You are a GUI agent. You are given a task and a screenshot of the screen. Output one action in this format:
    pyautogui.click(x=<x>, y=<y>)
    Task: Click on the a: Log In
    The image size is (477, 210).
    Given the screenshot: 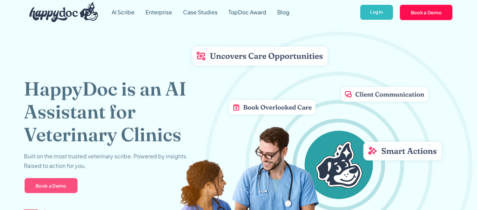 What is the action you would take?
    pyautogui.click(x=376, y=12)
    